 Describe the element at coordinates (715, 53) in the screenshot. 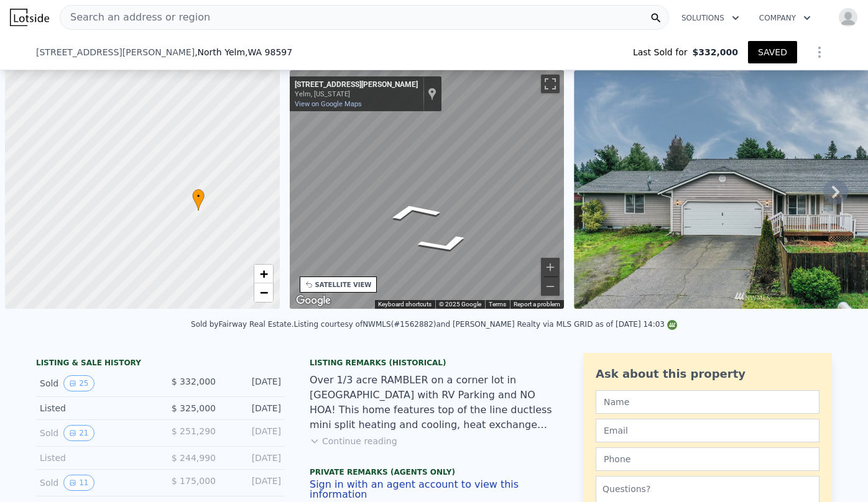

I see `span: $332,000` at that location.